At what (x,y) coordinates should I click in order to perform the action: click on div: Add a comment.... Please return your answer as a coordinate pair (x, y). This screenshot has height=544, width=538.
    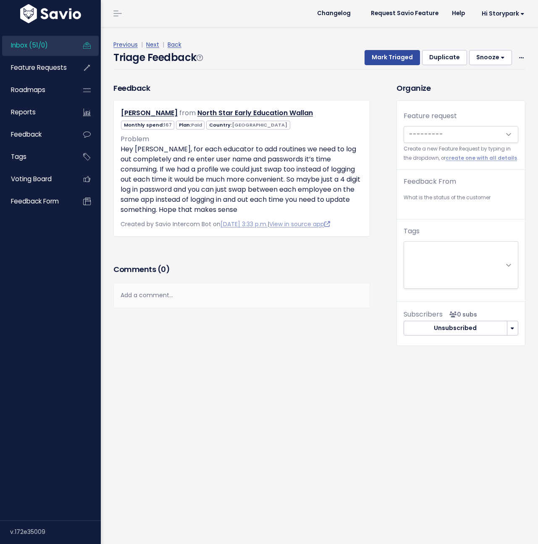
    Looking at the image, I should click on (242, 295).